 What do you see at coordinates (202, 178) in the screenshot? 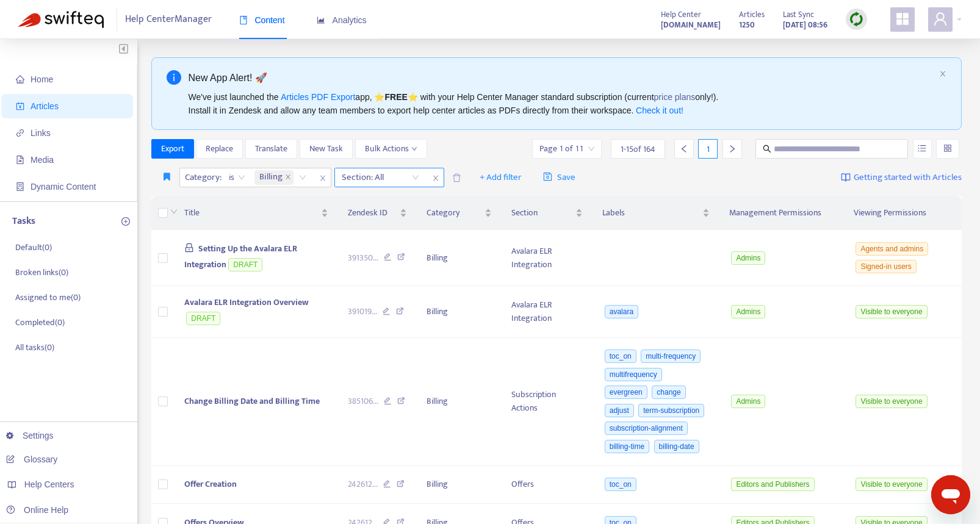
I see `span: Category :` at bounding box center [202, 178].